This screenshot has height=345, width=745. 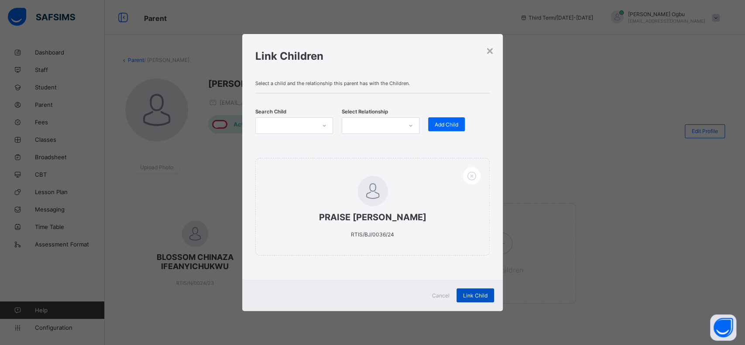 I want to click on span: Add Child, so click(x=447, y=124).